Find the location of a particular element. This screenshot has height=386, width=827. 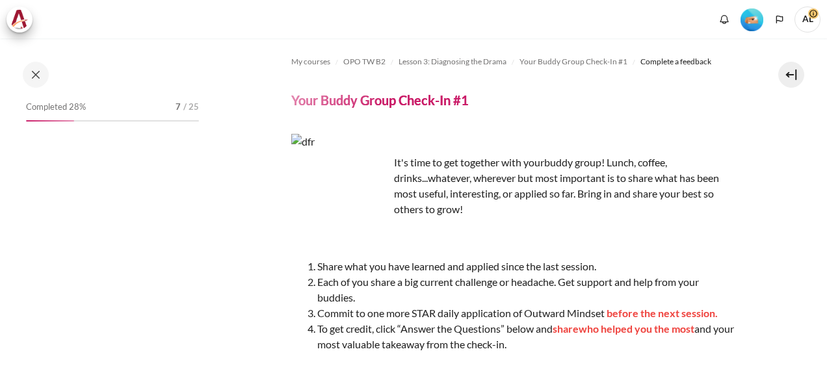

span: My courses is located at coordinates (311, 62).